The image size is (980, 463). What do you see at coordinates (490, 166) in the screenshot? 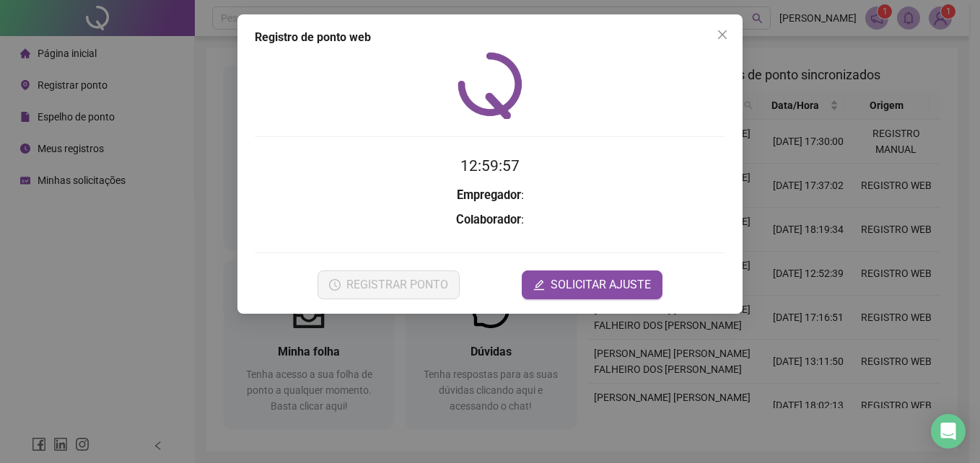
I see `time: 12:59:57` at bounding box center [490, 166].